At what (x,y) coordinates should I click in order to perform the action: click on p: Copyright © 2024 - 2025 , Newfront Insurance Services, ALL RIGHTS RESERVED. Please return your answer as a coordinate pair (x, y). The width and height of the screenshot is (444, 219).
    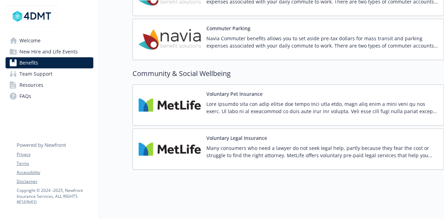
    Looking at the image, I should click on (55, 196).